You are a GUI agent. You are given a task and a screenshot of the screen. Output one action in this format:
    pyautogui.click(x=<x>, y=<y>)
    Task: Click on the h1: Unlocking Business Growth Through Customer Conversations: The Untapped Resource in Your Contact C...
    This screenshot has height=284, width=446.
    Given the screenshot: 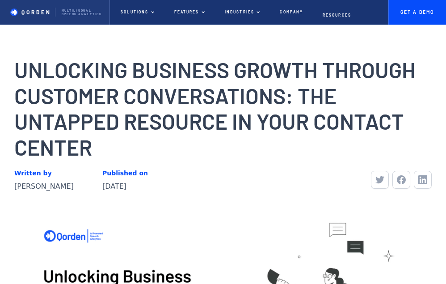 What is the action you would take?
    pyautogui.click(x=220, y=108)
    